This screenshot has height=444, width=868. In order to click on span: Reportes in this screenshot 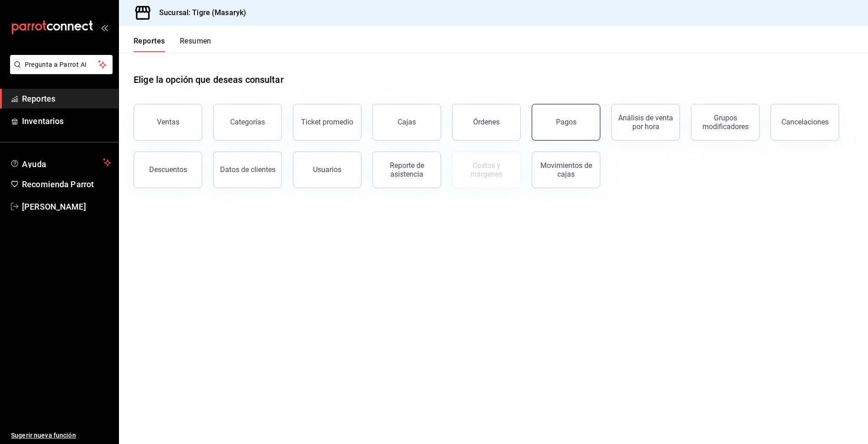, I will do `click(66, 98)`.